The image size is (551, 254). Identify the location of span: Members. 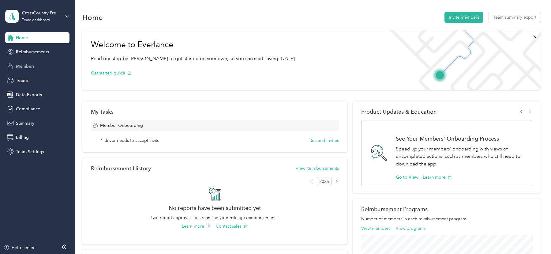
(25, 66).